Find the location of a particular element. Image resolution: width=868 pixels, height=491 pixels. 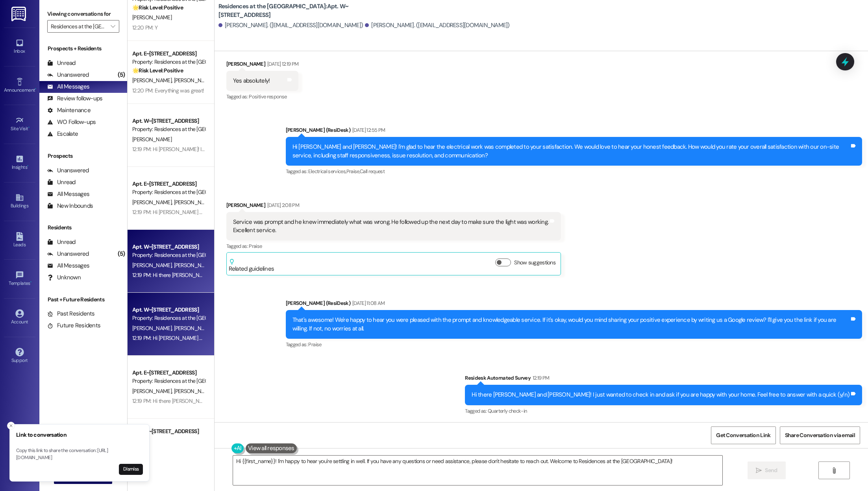

div: Residents is located at coordinates (83, 227).